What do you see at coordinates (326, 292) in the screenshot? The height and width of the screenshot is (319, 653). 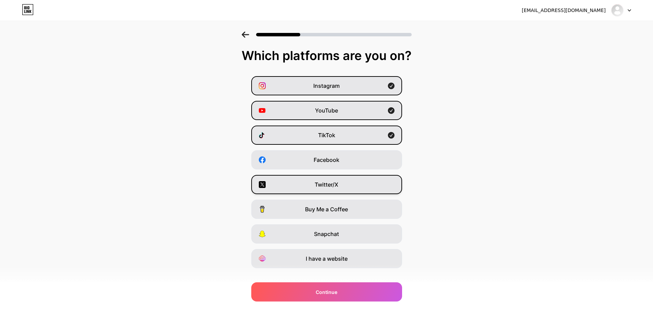 I see `span: Continue` at bounding box center [326, 292].